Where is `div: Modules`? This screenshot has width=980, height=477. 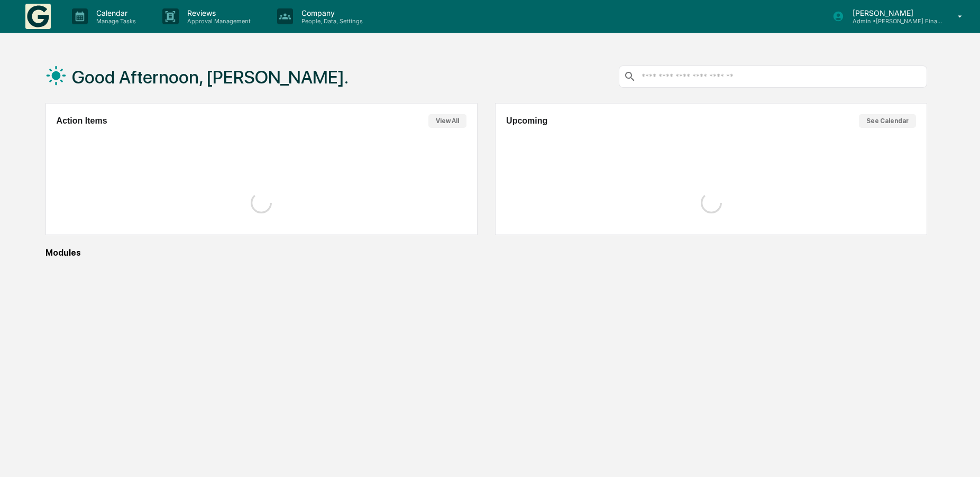
div: Modules is located at coordinates (486, 252).